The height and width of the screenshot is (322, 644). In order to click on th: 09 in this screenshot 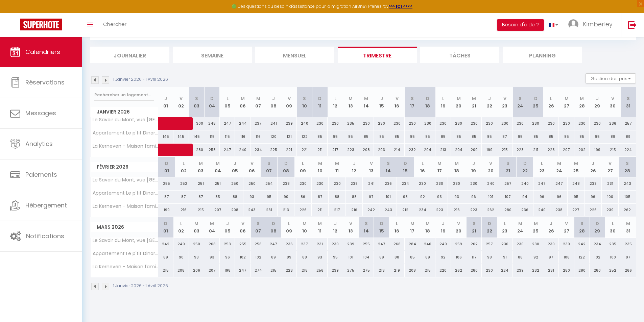, I will do `click(303, 167)`.